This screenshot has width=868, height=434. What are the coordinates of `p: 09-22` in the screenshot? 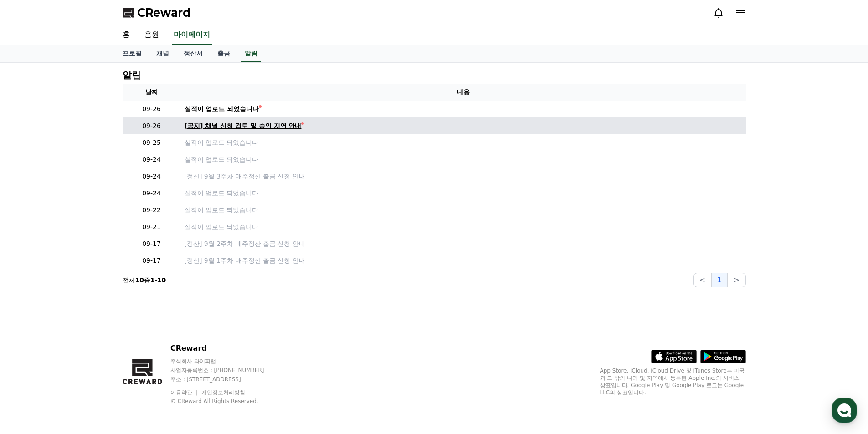 It's located at (151, 210).